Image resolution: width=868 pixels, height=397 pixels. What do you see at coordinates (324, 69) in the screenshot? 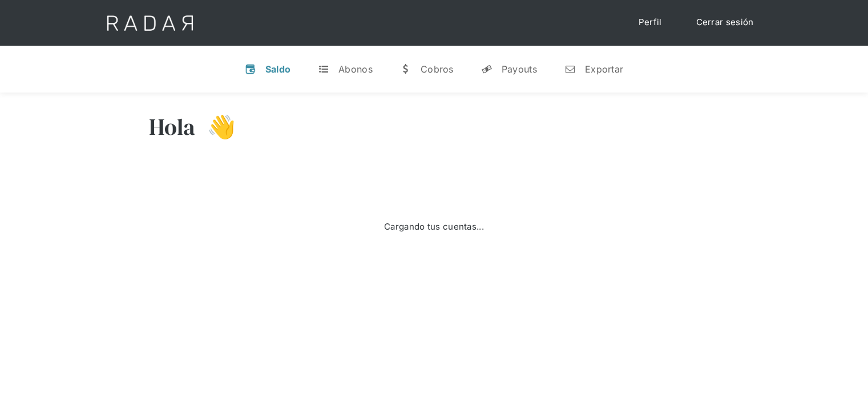
I see `div: t` at bounding box center [324, 69].